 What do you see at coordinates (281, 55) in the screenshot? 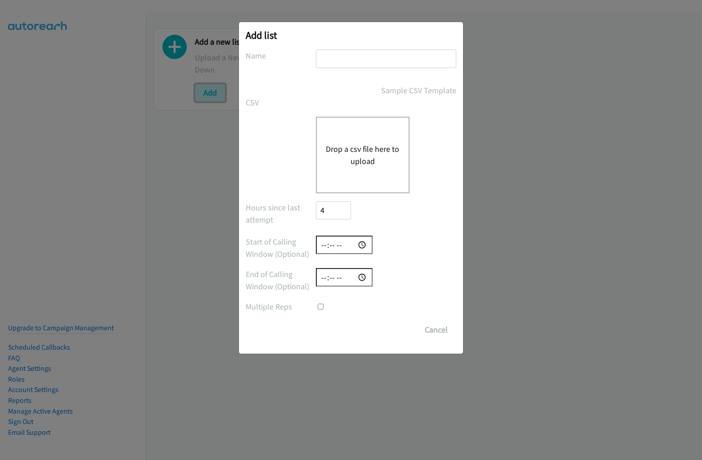
I see `label: Name` at bounding box center [281, 55].